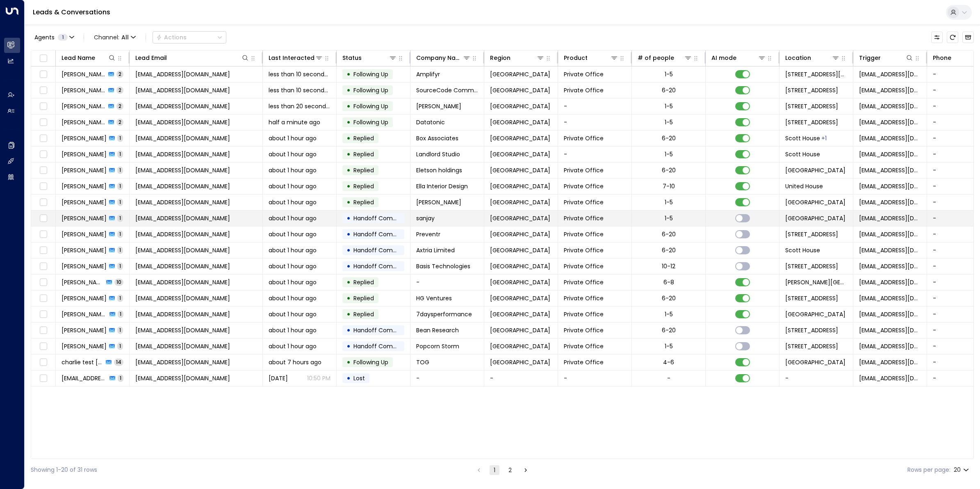 This screenshot has height=489, width=980. What do you see at coordinates (182, 138) in the screenshot?
I see `span: ranjit.brainch+1@theofficegroup.com` at bounding box center [182, 138].